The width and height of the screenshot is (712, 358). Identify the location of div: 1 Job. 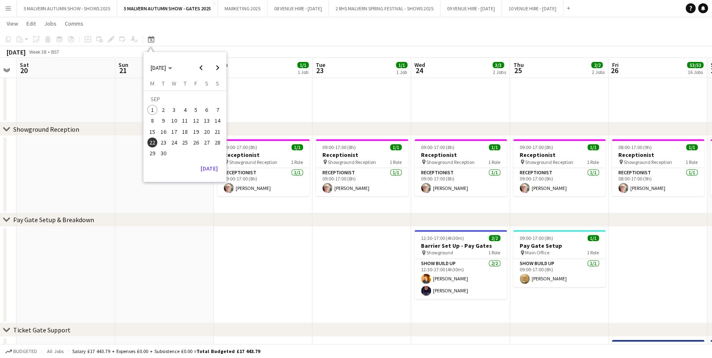
(402, 72).